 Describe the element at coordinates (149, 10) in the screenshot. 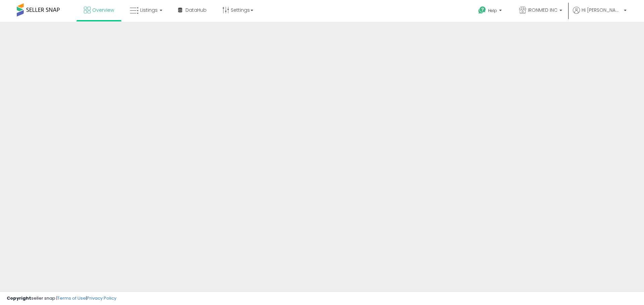

I see `span: Listings` at that location.